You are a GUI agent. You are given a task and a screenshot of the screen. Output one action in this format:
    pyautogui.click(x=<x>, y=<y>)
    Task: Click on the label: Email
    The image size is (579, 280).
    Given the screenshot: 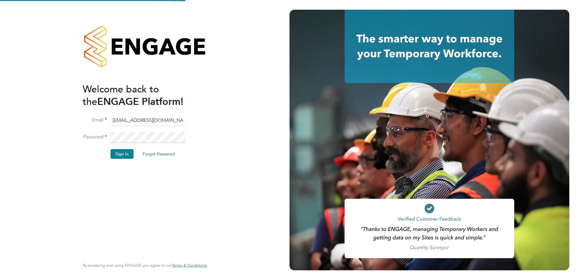 What is the action you would take?
    pyautogui.click(x=95, y=120)
    